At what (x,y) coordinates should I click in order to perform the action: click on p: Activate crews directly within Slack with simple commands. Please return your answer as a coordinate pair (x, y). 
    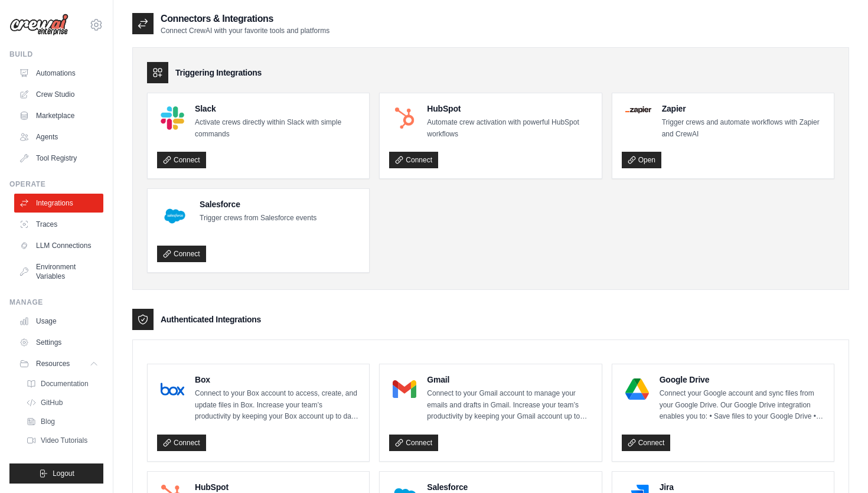
    Looking at the image, I should click on (277, 128).